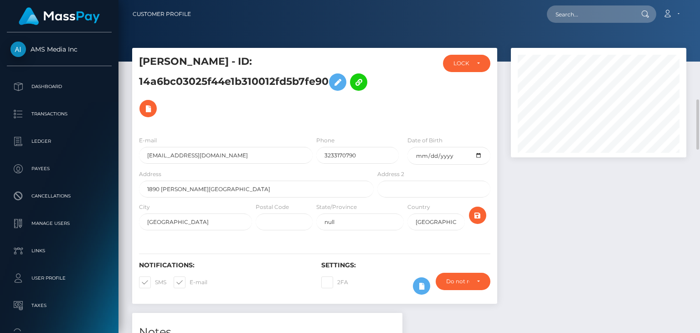 The width and height of the screenshot is (700, 333). I want to click on label: Address, so click(150, 174).